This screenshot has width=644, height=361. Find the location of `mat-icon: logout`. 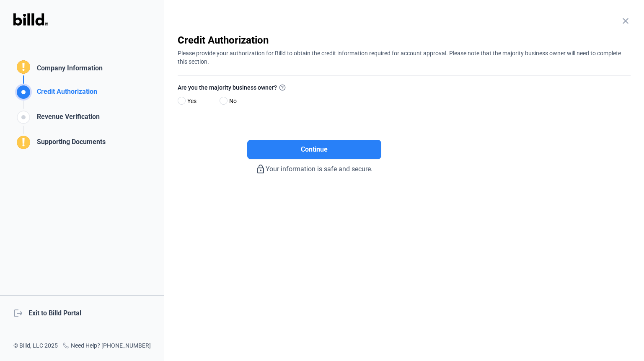

mat-icon: logout is located at coordinates (18, 312).